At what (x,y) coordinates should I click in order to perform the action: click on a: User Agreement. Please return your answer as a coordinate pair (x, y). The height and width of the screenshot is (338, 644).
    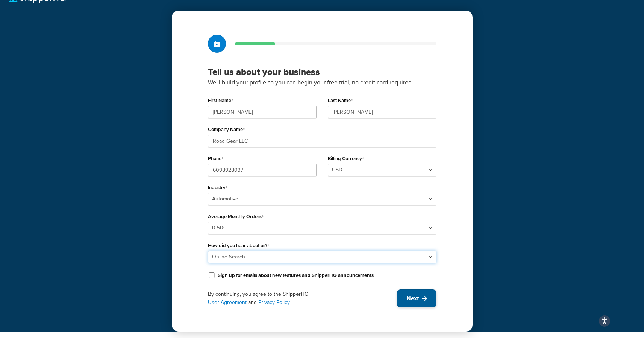
    Looking at the image, I should click on (228, 302).